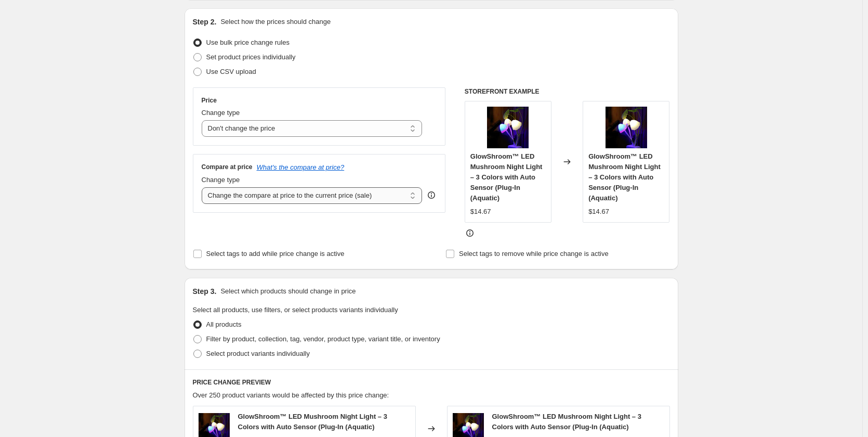 This screenshot has width=868, height=437. Describe the element at coordinates (295, 309) in the screenshot. I see `span: Select all products, use filters, or select products variants individually` at that location.